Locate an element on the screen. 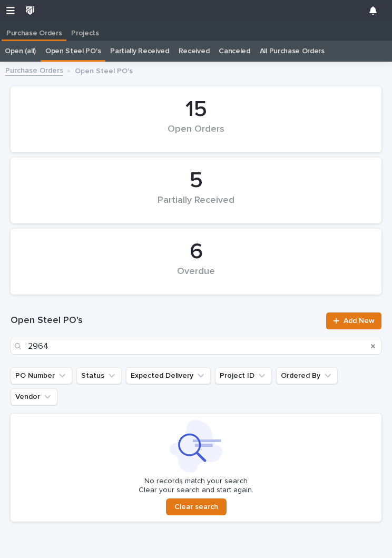  h1: Open Steel PO's is located at coordinates (165, 321).